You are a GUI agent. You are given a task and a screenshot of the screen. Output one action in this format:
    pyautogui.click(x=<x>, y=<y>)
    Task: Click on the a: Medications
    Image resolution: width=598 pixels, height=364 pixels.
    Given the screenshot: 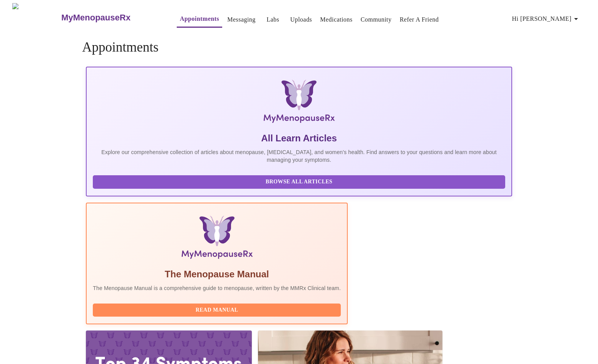 What is the action you would take?
    pyautogui.click(x=336, y=20)
    